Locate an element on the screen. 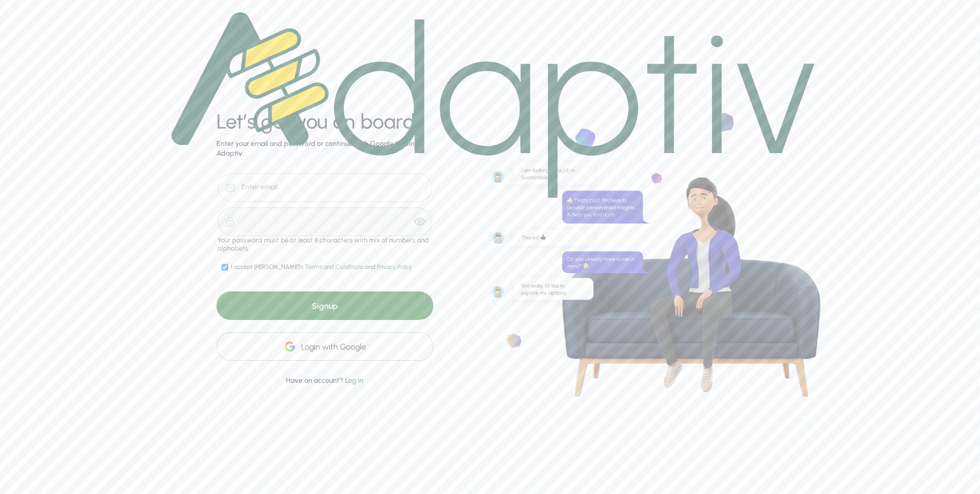  div: Your password must be at least 8 characters with mix of numbers and alphabets. is located at coordinates (325, 245).